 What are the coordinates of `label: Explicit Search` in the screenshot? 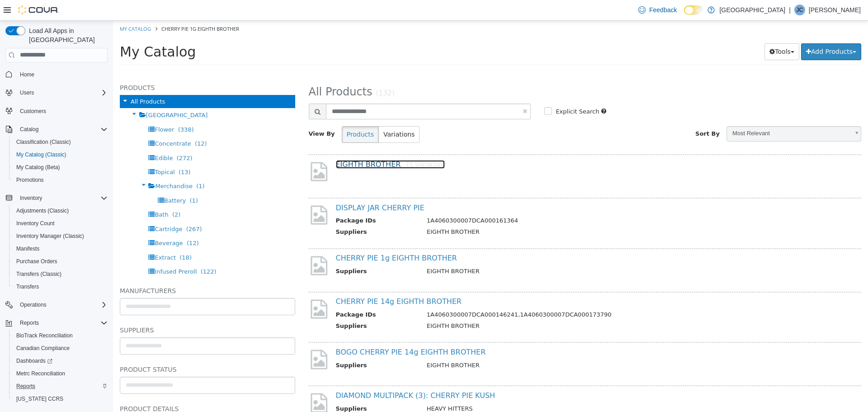 It's located at (463, 91).